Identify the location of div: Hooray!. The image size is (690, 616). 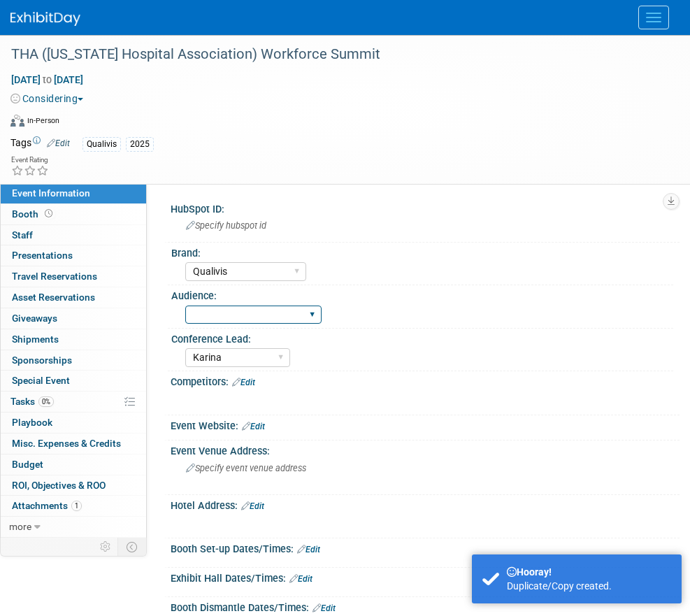
(588, 572).